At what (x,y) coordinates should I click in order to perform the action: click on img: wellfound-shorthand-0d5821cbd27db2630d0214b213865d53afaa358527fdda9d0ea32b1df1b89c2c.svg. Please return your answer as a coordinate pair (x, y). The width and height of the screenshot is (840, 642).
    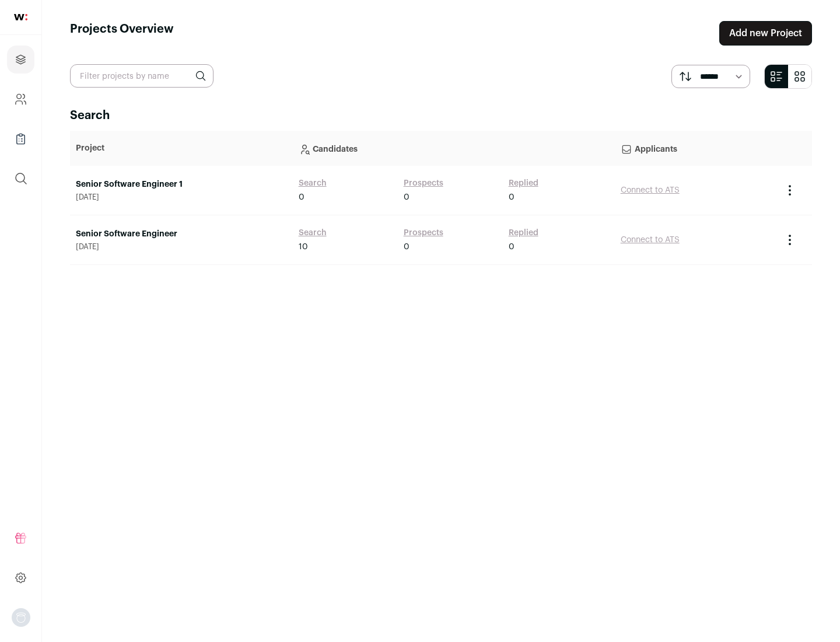
    Looking at the image, I should click on (20, 17).